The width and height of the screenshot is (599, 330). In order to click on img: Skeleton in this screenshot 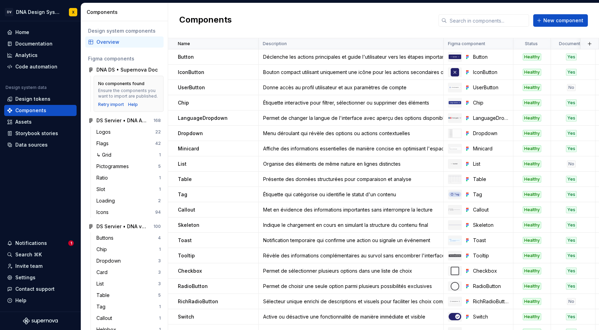, I will do `click(455, 225)`.